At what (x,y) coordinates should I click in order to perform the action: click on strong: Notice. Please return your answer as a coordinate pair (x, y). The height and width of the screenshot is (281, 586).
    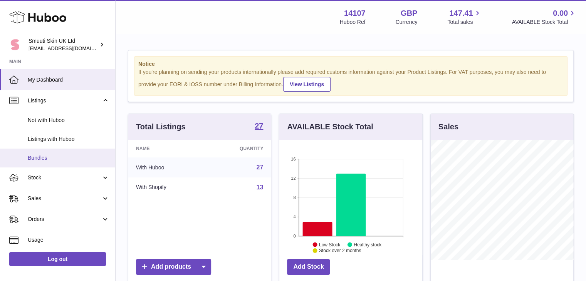
    Looking at the image, I should click on (351, 64).